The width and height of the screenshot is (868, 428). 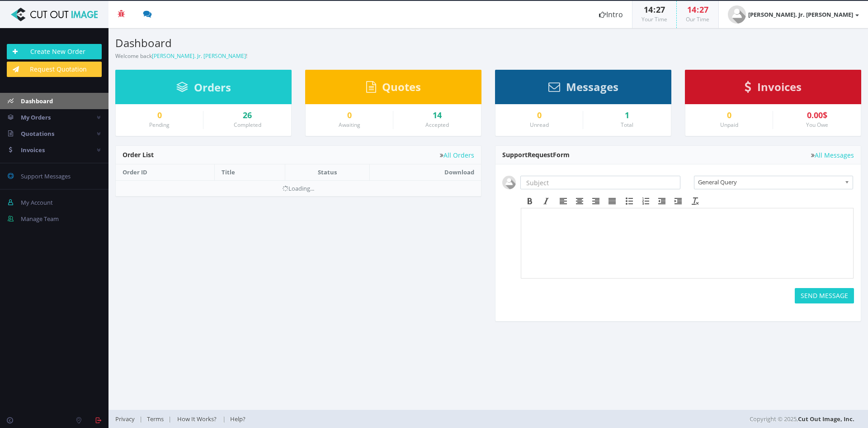 I want to click on span: Manage Team, so click(x=40, y=218).